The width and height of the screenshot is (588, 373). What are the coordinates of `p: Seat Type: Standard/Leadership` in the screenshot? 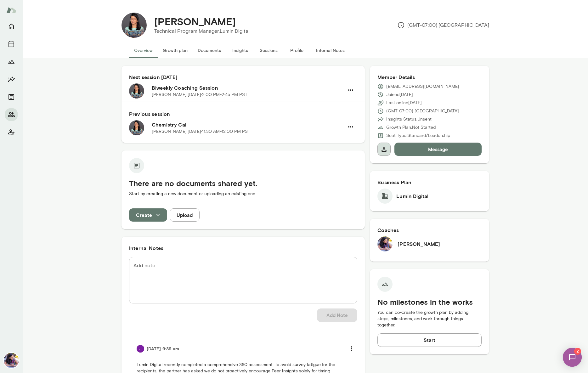 It's located at (418, 136).